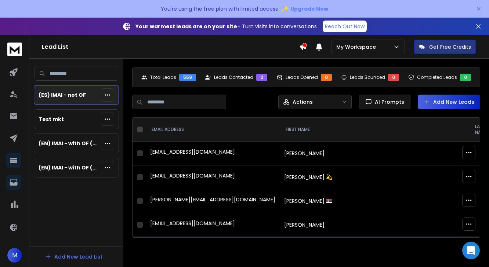  What do you see at coordinates (73, 257) in the screenshot?
I see `button: Add New Lead List` at bounding box center [73, 257].